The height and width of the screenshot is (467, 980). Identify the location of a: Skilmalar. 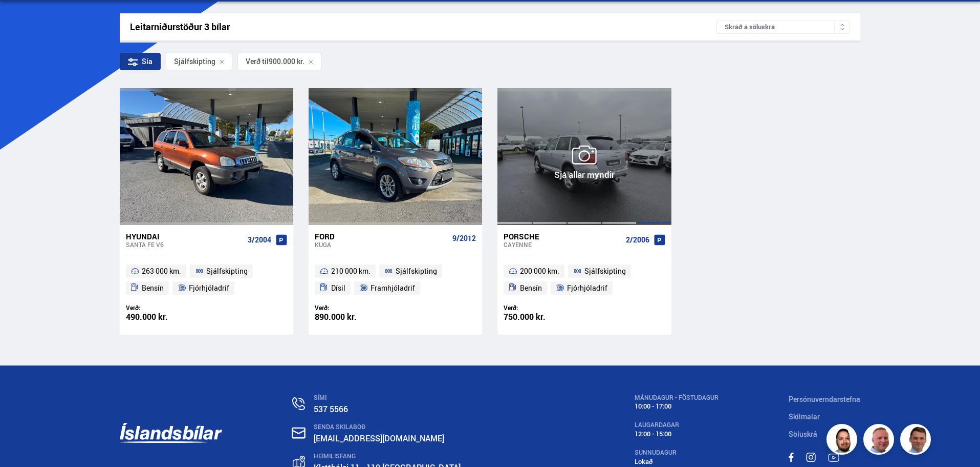
(804, 416).